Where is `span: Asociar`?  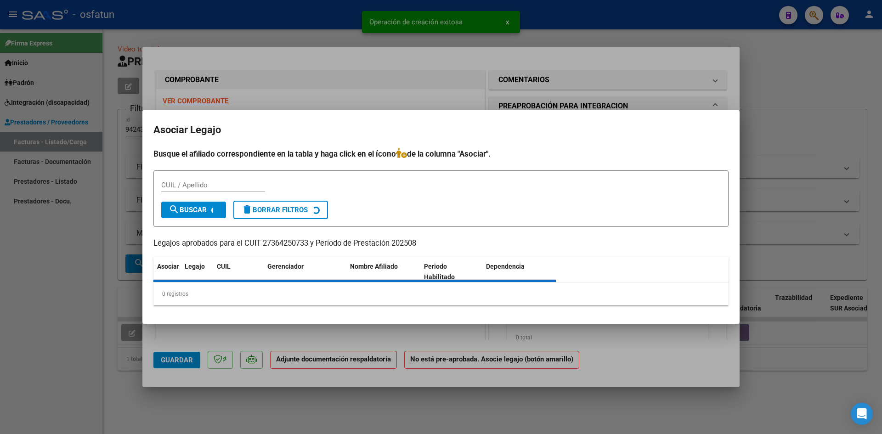 span: Asociar is located at coordinates (168, 266).